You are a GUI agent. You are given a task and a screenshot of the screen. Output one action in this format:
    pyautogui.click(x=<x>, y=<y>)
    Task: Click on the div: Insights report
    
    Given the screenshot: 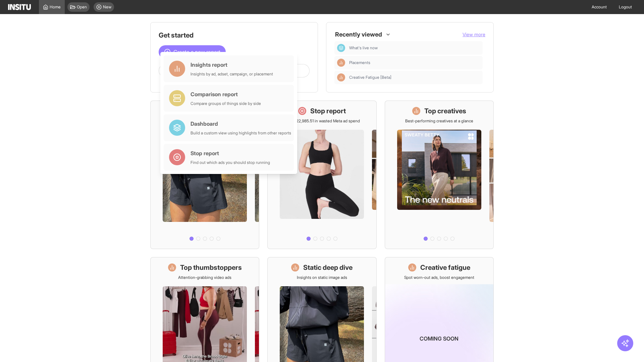 What is the action you would take?
    pyautogui.click(x=232, y=65)
    